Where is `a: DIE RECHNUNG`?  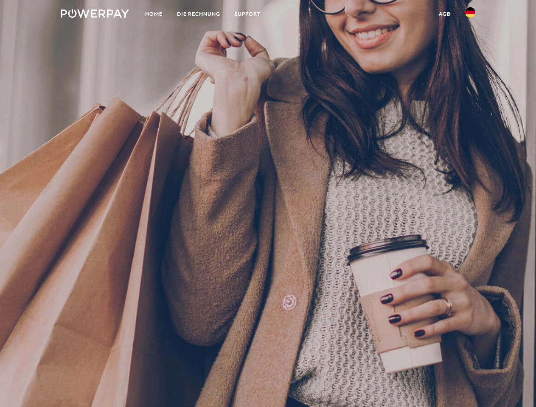 a: DIE RECHNUNG is located at coordinates (199, 14).